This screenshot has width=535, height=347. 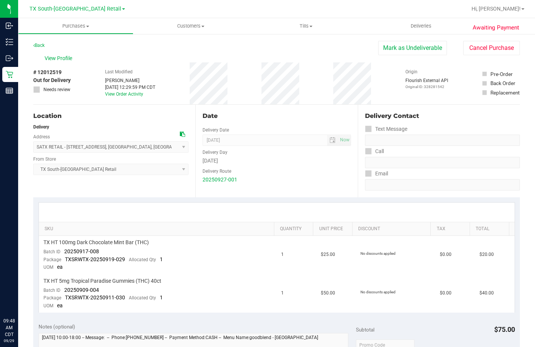 I want to click on div: Copy address to clipboard, so click(x=183, y=134).